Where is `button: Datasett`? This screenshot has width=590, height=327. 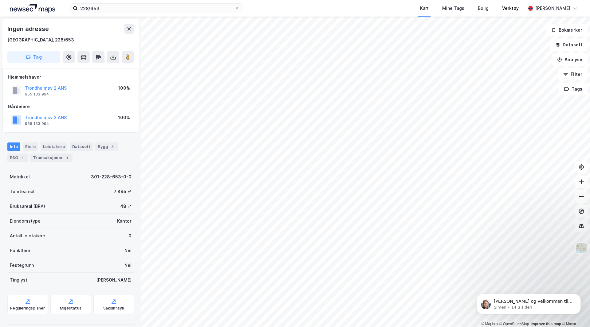 button: Datasett is located at coordinates (569, 45).